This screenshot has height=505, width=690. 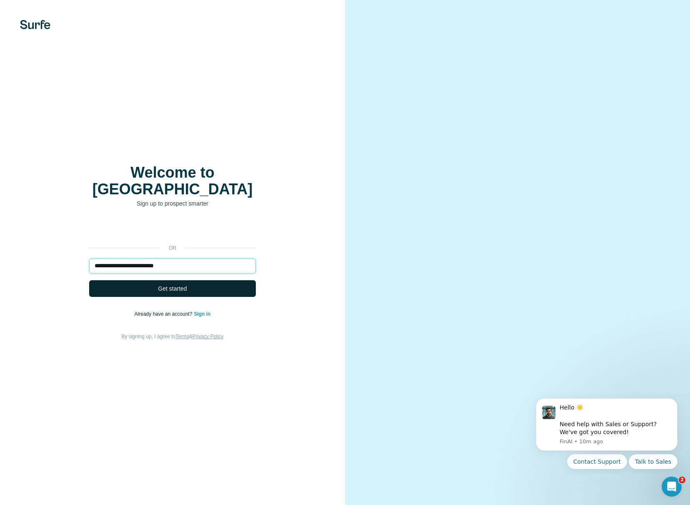 What do you see at coordinates (83, 34) in the screenshot?
I see `div: message notification from FinAI, 10m ago. Hello ☀️ ​ Need help with Sales or Support? We've got y...` at bounding box center [83, 34].